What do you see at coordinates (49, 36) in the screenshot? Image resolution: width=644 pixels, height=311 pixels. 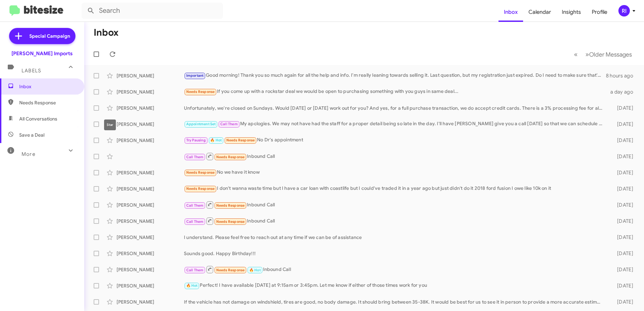 I see `span: Special Campaign` at bounding box center [49, 36].